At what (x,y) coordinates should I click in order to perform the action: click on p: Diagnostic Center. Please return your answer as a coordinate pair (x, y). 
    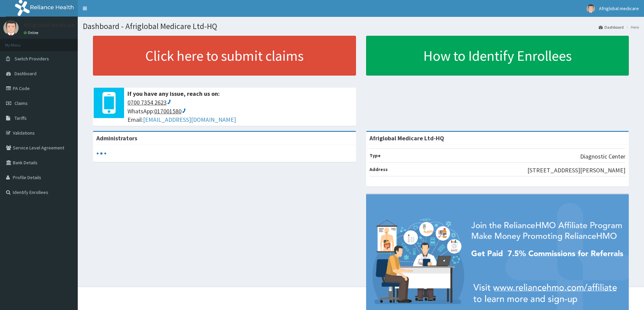
    Looking at the image, I should click on (602, 157).